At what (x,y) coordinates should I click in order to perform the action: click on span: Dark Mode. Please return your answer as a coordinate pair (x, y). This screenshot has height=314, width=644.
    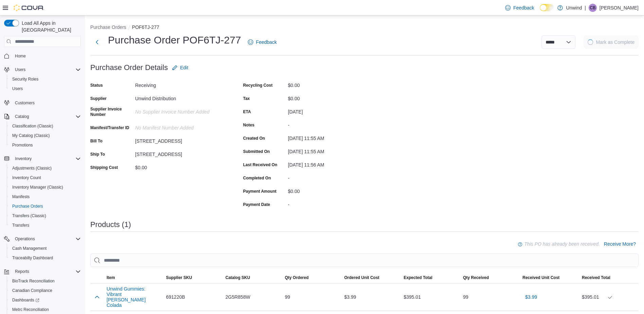
    Looking at the image, I should click on (540, 12).